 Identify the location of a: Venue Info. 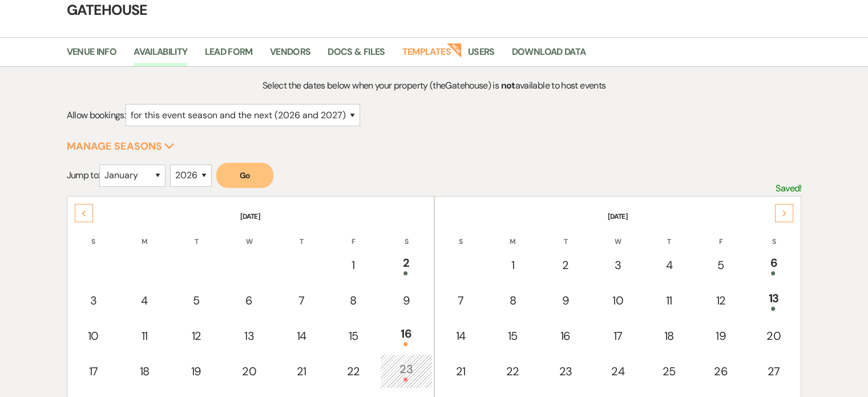
(92, 55).